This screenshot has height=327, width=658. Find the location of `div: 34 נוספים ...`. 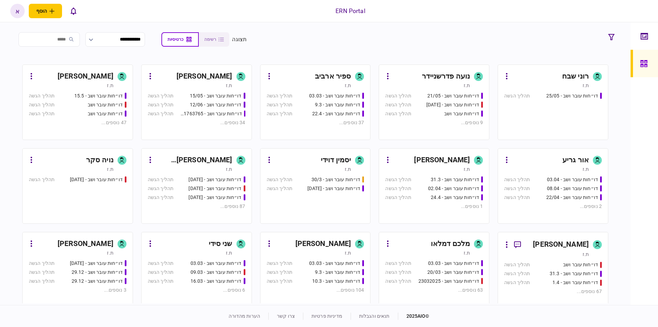

div: 34 נוספים ... is located at coordinates (196, 122).